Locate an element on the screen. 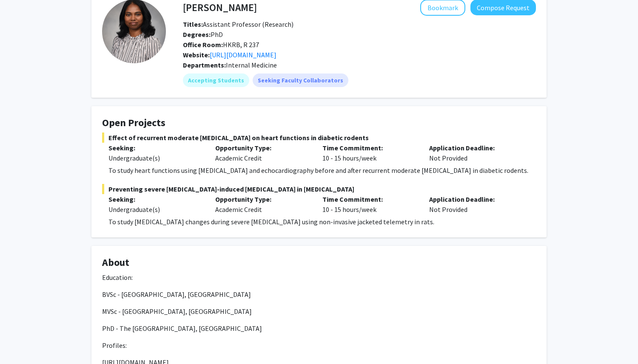 Image resolution: width=638 pixels, height=364 pixels. h4: About is located at coordinates (319, 263).